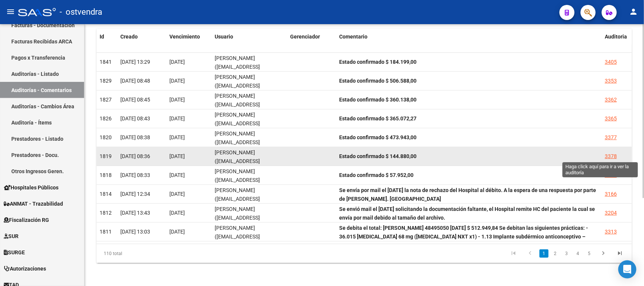 This screenshot has width=644, height=286. What do you see at coordinates (590, 253) in the screenshot?
I see `li: page 5` at bounding box center [590, 253].